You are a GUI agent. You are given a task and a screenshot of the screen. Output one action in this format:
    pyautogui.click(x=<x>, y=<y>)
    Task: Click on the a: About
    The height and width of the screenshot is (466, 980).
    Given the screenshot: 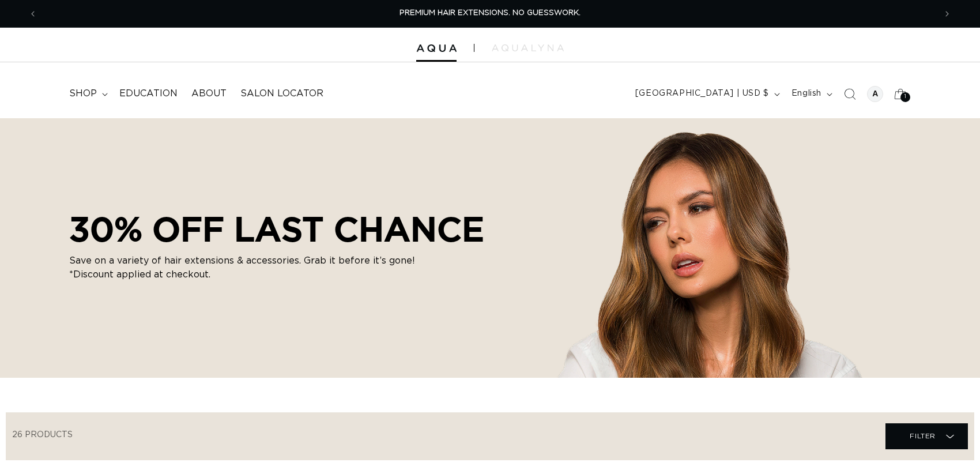 What is the action you would take?
    pyautogui.click(x=209, y=93)
    